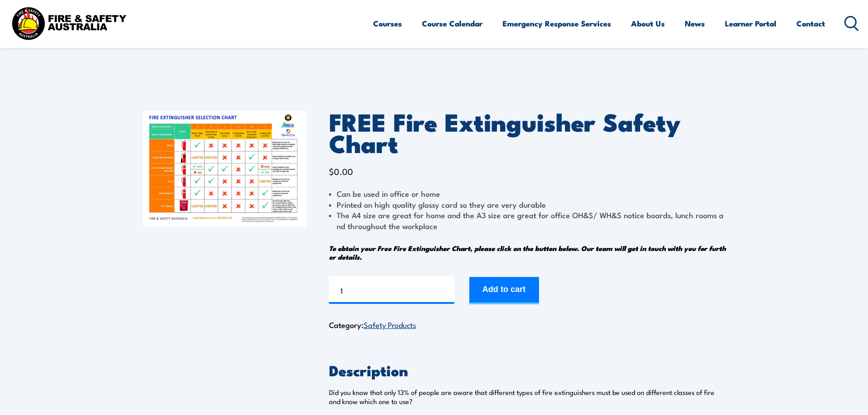 The image size is (868, 415). What do you see at coordinates (648, 23) in the screenshot?
I see `a: About Us` at bounding box center [648, 23].